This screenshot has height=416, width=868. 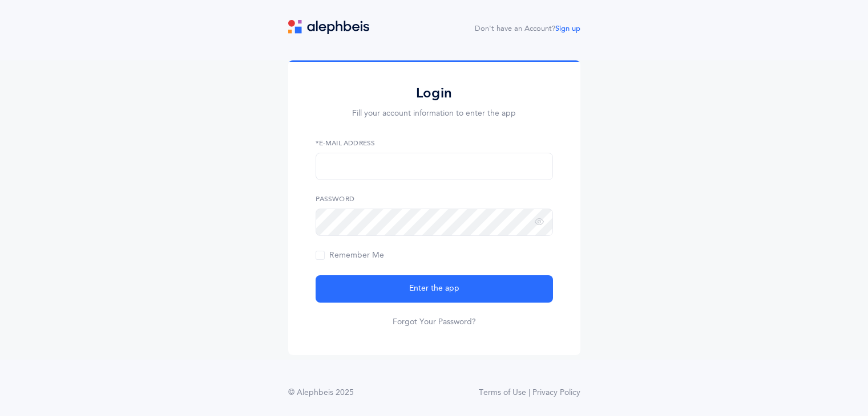 I want to click on label: Password, so click(x=434, y=199).